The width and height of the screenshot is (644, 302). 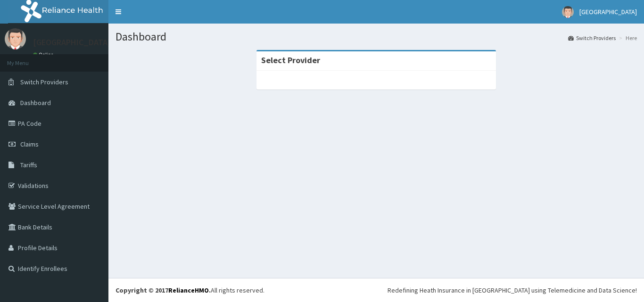 What do you see at coordinates (592, 37) in the screenshot?
I see `a: Switch Providers` at bounding box center [592, 37].